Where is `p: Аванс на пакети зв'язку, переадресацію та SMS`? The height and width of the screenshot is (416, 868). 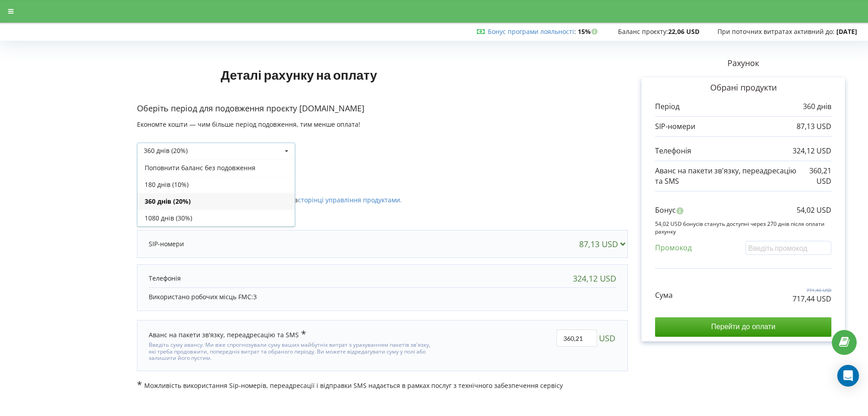
p: Аванс на пакети зв'язку, переадресацію та SMS is located at coordinates (727, 176).